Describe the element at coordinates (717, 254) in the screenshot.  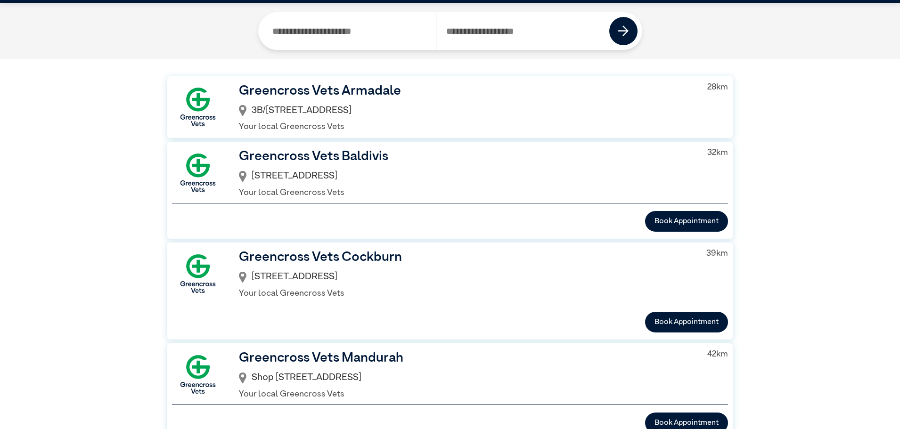
I see `p: 39 km` at that location.